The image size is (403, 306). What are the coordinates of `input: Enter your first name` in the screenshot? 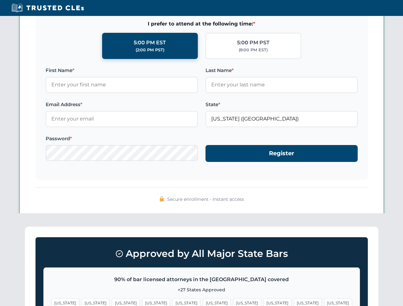 It's located at (122, 85).